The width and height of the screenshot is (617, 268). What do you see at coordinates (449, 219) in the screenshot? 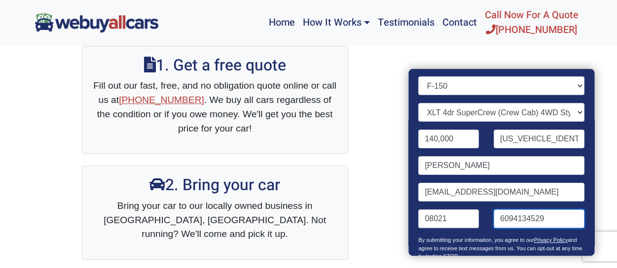
I see `input: Zip code` at bounding box center [449, 219].